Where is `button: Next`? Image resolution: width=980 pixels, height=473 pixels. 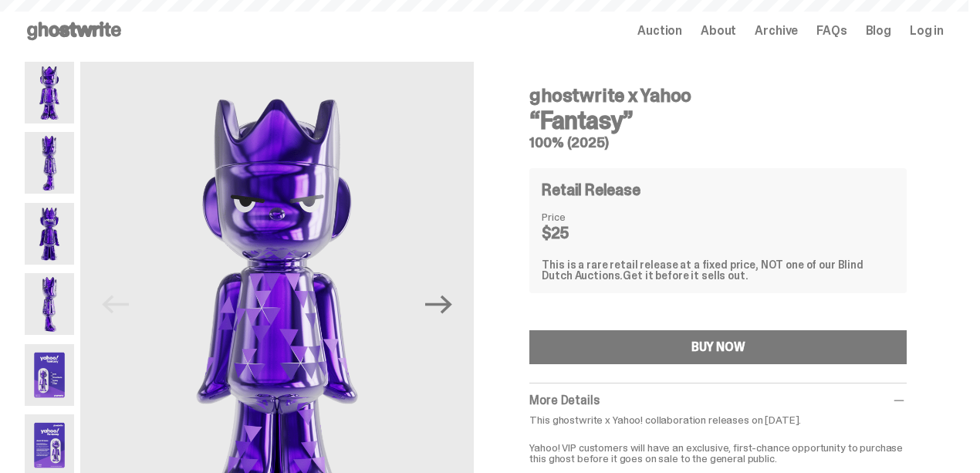
button: Next is located at coordinates (438, 304).